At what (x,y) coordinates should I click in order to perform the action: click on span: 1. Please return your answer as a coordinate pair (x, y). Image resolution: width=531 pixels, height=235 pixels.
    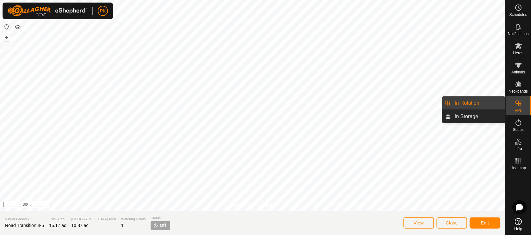
    Looking at the image, I should click on (122, 225).